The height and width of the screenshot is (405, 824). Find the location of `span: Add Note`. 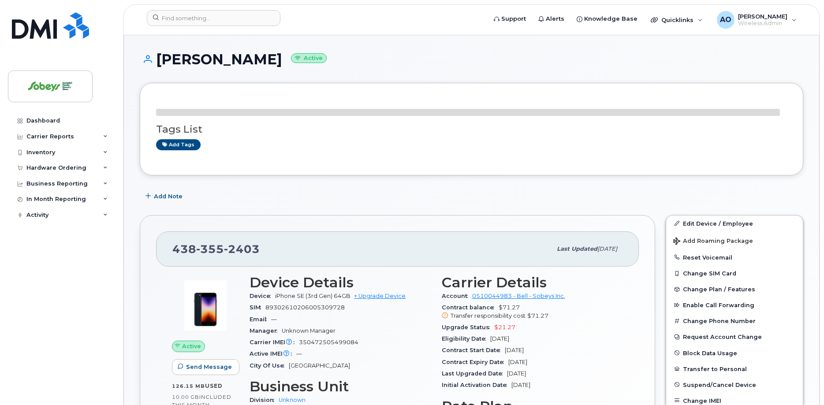

span: Add Note is located at coordinates (168, 196).